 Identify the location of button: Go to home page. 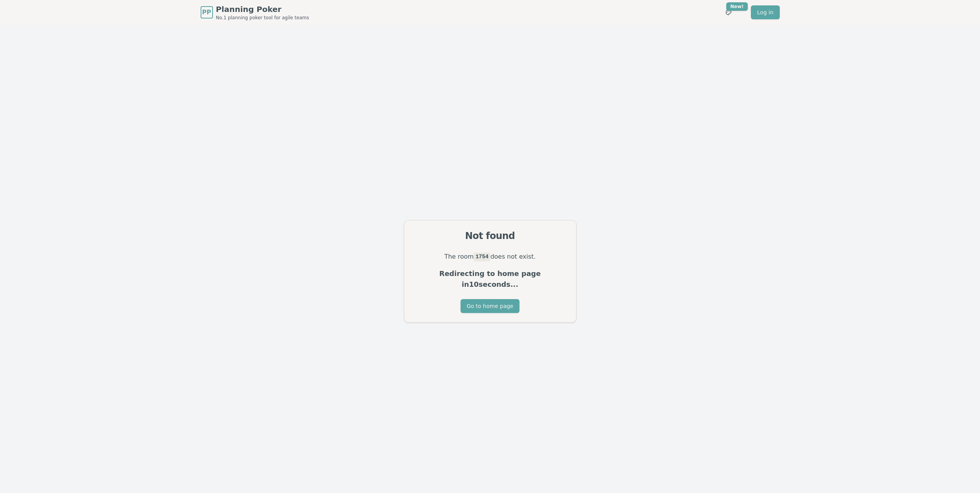
(490, 306).